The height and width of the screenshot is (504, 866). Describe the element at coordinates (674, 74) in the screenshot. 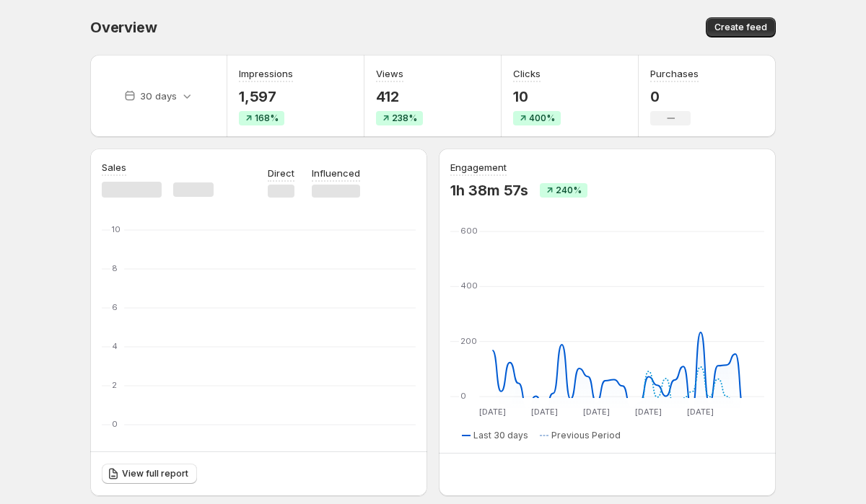

I see `h3: Purchases` at that location.